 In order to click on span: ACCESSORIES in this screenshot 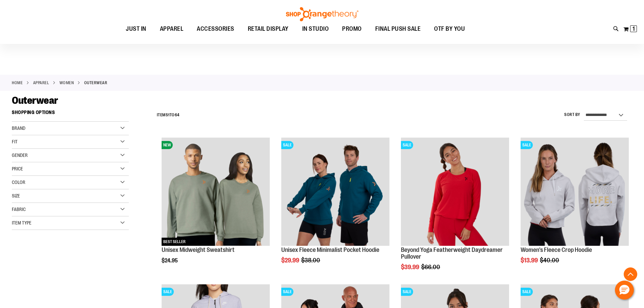, I will do `click(215, 29)`.